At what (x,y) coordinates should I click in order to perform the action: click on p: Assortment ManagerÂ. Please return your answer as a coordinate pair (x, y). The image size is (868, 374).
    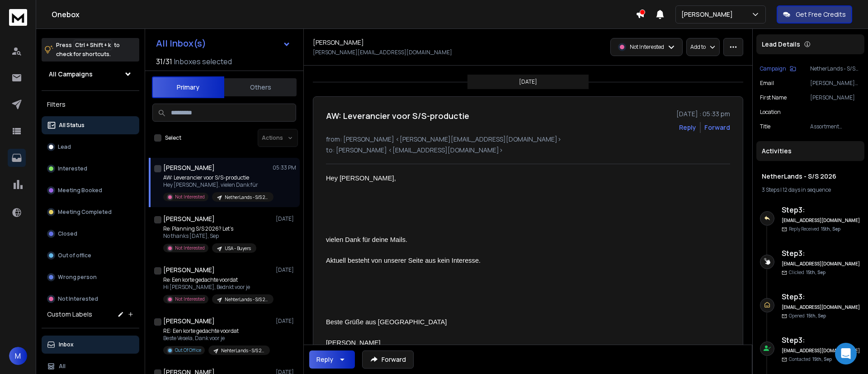
    Looking at the image, I should click on (835, 127).